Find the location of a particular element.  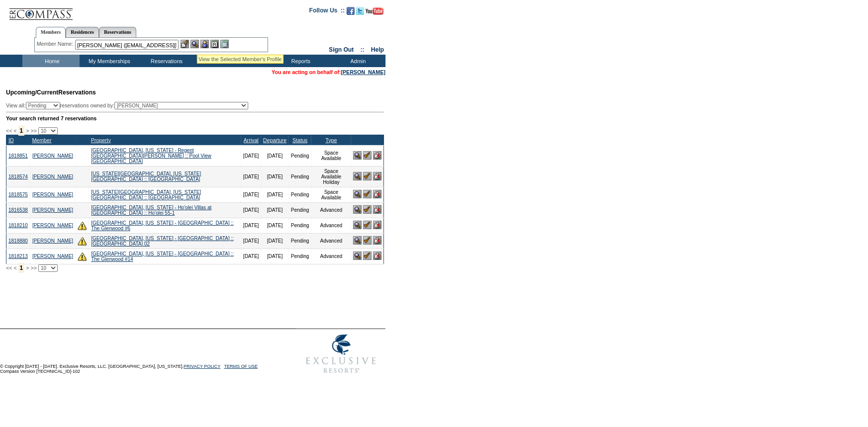

a: Type is located at coordinates (331, 140).